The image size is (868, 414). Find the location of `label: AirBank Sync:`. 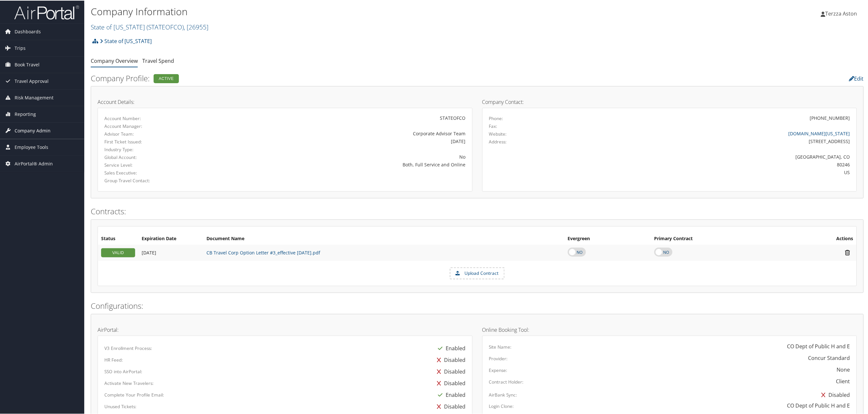

label: AirBank Sync: is located at coordinates (502, 395).